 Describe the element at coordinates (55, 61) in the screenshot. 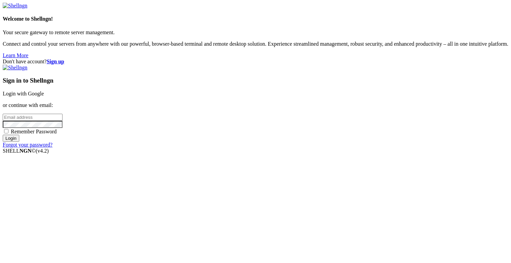

I see `a: Sign up` at that location.